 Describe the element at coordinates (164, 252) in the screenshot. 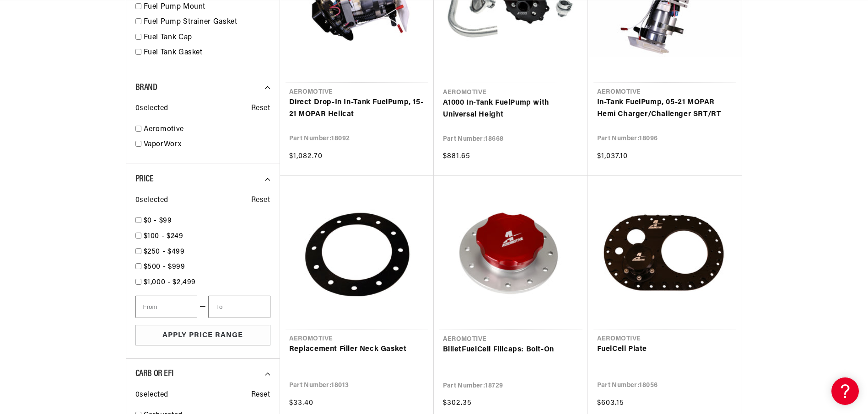

I see `span: $250 - $499` at that location.